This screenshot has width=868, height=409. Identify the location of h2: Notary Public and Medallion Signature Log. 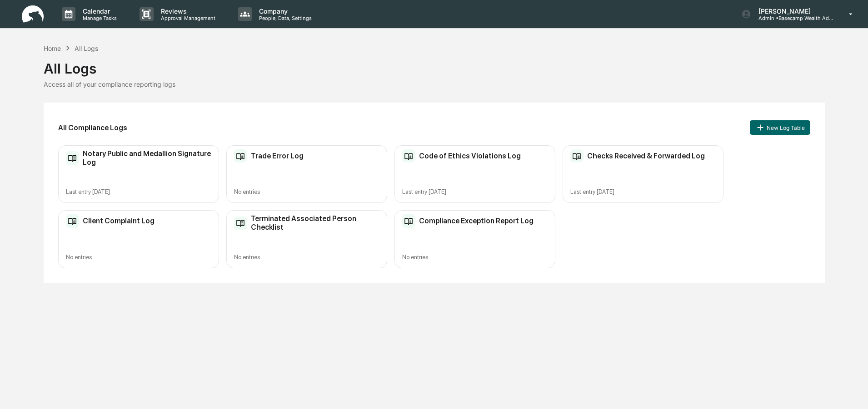
(147, 158).